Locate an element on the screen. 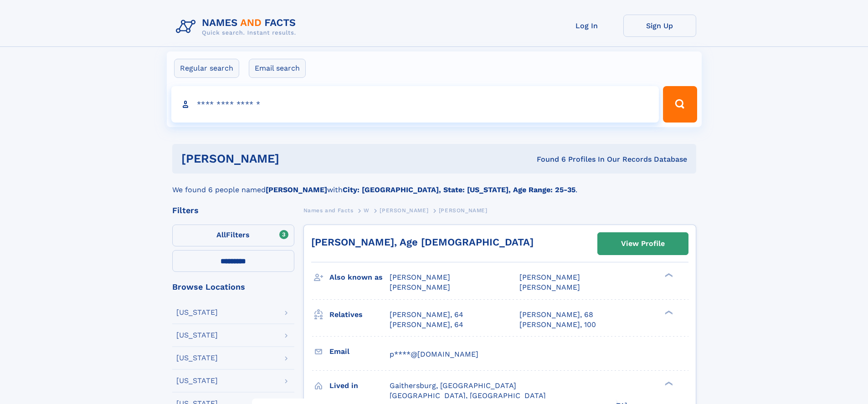  a: Names and Facts is located at coordinates (328, 210).